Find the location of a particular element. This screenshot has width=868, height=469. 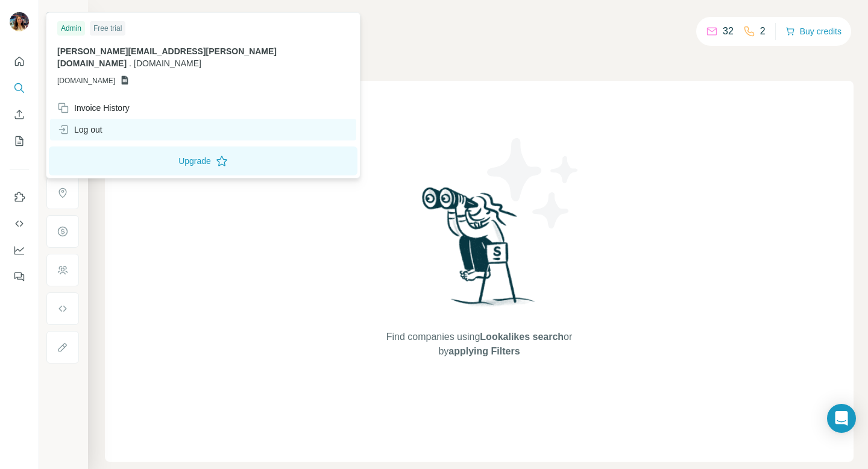

button: Buy credits is located at coordinates (813, 32).